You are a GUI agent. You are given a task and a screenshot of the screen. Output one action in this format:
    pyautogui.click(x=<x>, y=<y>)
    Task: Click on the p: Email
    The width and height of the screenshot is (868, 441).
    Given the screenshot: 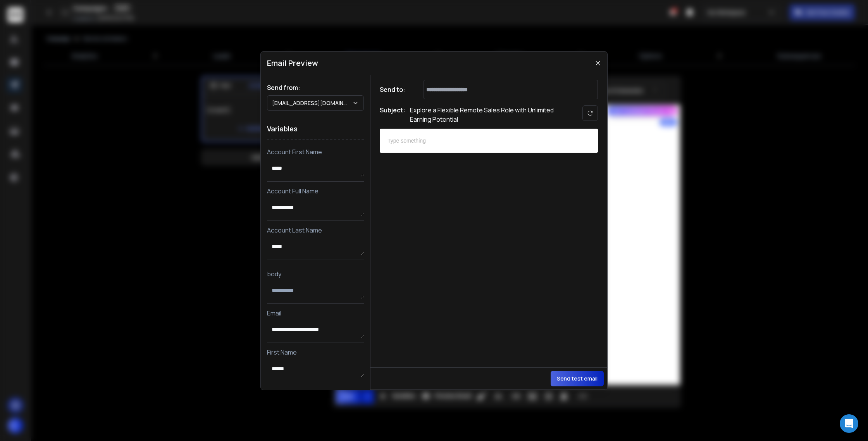 What is the action you would take?
    pyautogui.click(x=315, y=313)
    